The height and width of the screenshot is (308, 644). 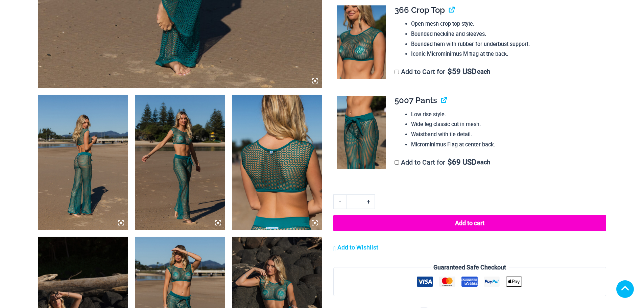 What do you see at coordinates (506, 145) in the screenshot?
I see `li: Microminimus Flag at center back.` at bounding box center [506, 145].